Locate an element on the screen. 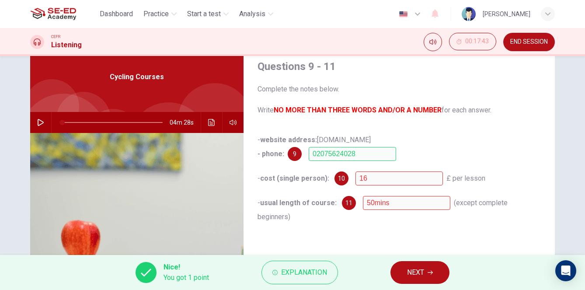 This screenshot has height=290, width=585. button: END SESSION is located at coordinates (529, 42).